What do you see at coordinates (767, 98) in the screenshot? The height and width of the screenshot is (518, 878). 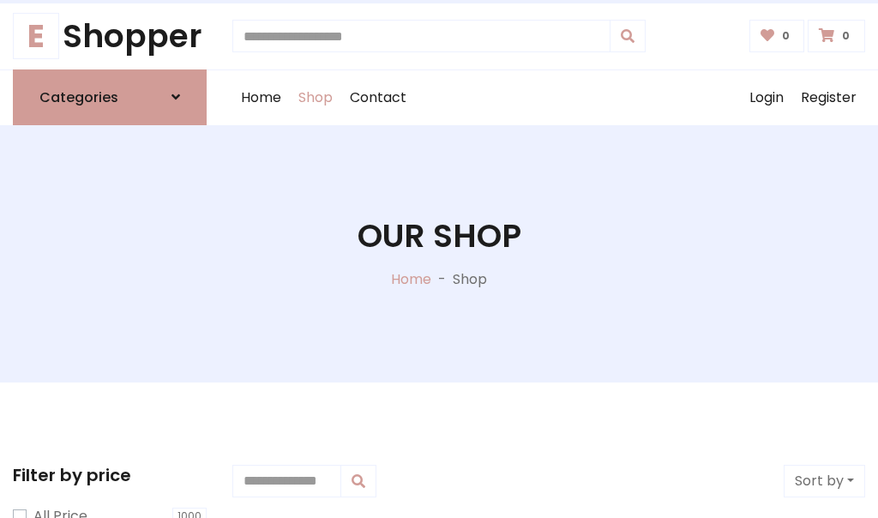 I see `a: Login` at bounding box center [767, 98].